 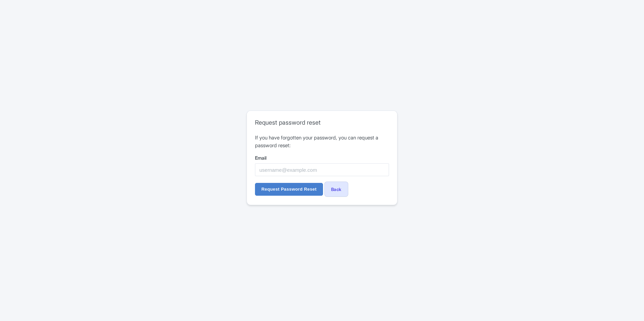 I want to click on label: Email, so click(x=322, y=158).